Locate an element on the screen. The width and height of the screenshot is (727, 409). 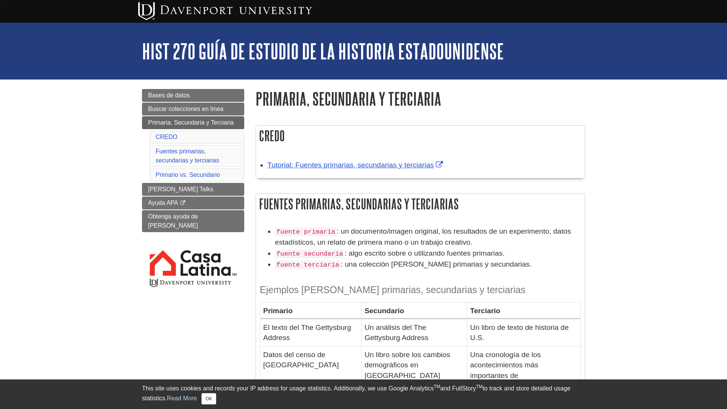
a: Fuentes primarias, secundarias y terciarias is located at coordinates (187, 156).